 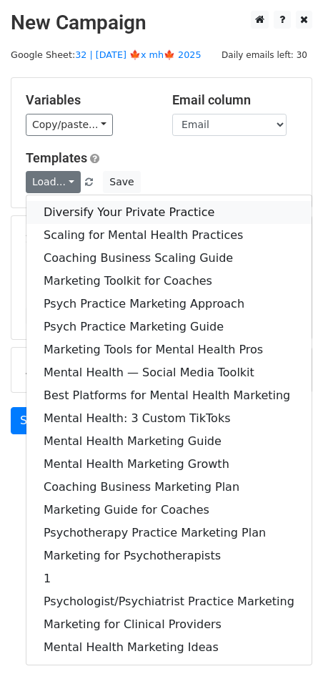 What do you see at coordinates (235, 100) in the screenshot?
I see `h5: Email column` at bounding box center [235, 100].